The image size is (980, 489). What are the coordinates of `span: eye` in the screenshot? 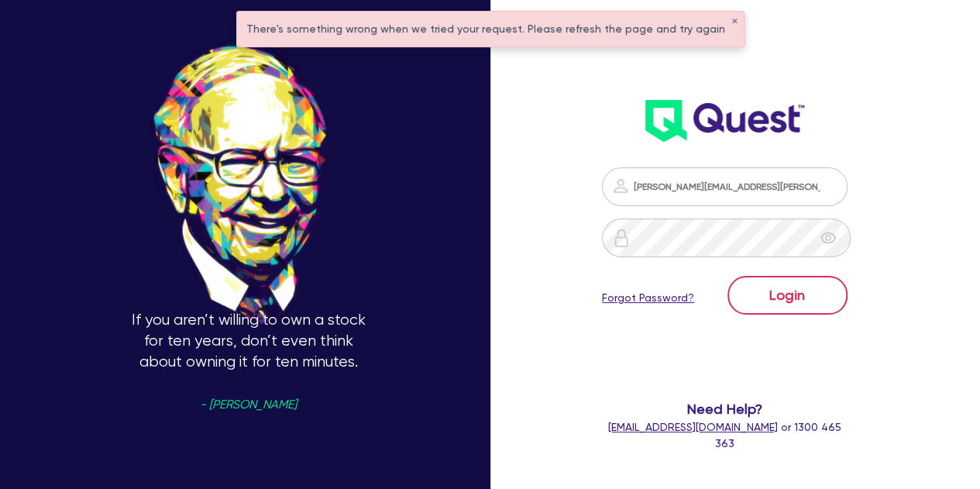 It's located at (829, 238).